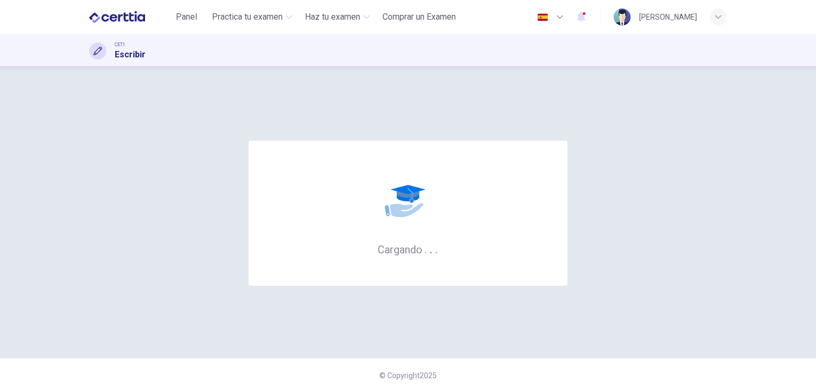 The image size is (816, 392). Describe the element at coordinates (338, 17) in the screenshot. I see `button: Haz tu examen` at that location.